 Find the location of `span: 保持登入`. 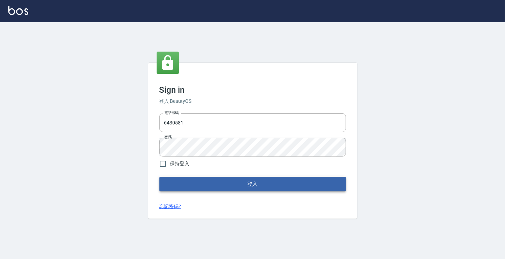

span: 保持登入 is located at coordinates (180, 163).